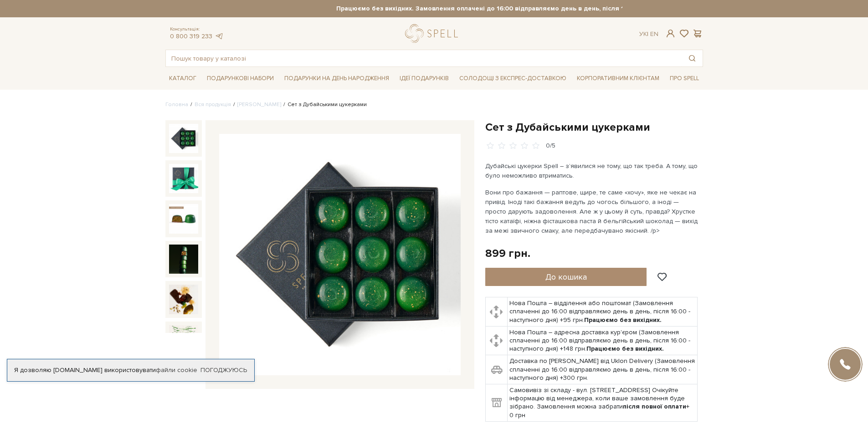 The image size is (868, 434). Describe the element at coordinates (654, 34) in the screenshot. I see `a: En` at that location.